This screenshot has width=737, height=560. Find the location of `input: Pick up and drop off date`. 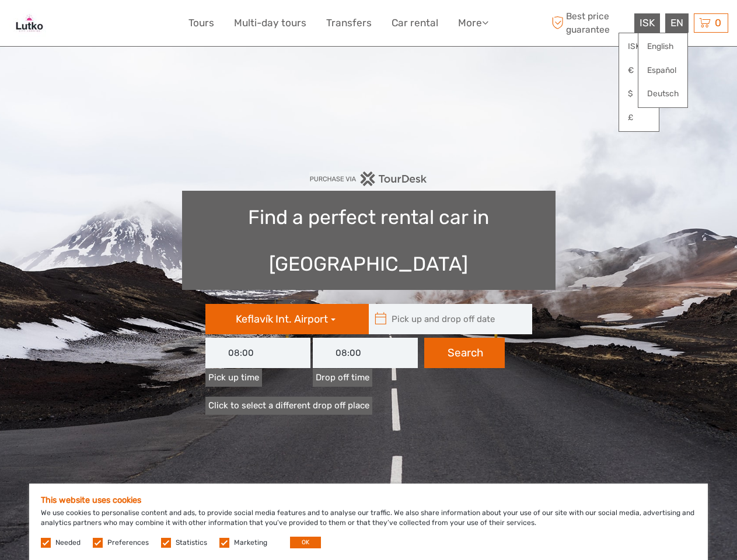

input: Pick up and drop off date is located at coordinates (447, 319).